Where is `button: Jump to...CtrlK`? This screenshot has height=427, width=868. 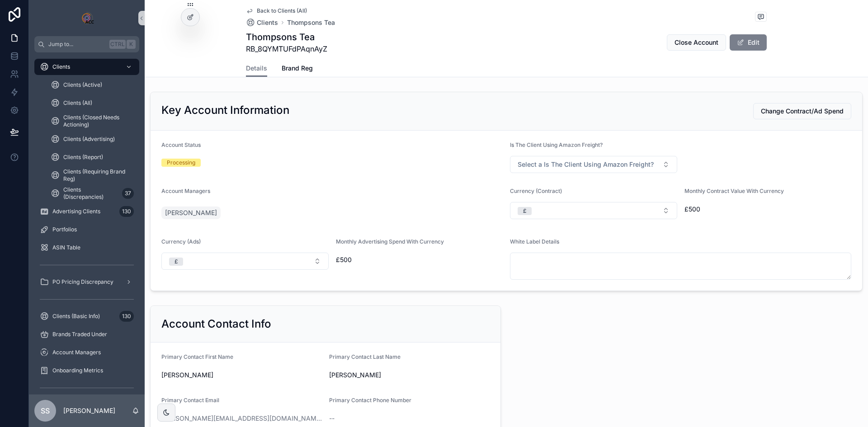 button: Jump to...CtrlK is located at coordinates (86, 44).